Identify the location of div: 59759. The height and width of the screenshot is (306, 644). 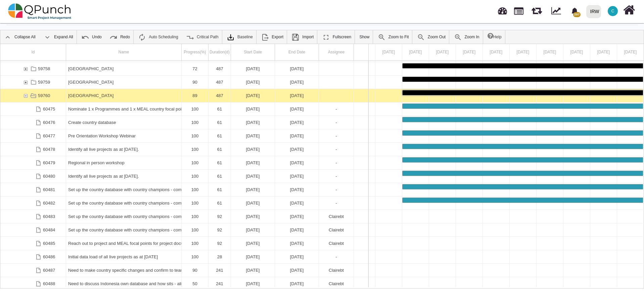
(44, 82).